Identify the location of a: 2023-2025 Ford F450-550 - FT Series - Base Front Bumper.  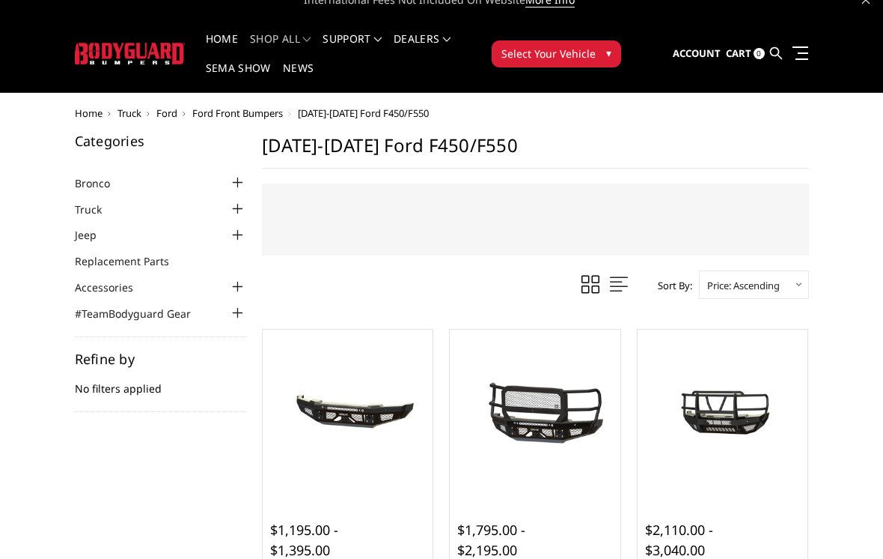
(348, 415).